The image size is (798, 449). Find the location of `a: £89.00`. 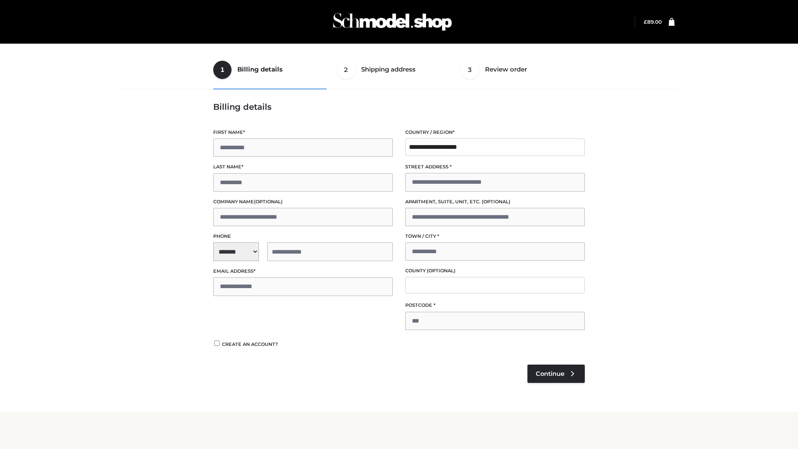

a: £89.00 is located at coordinates (653, 22).